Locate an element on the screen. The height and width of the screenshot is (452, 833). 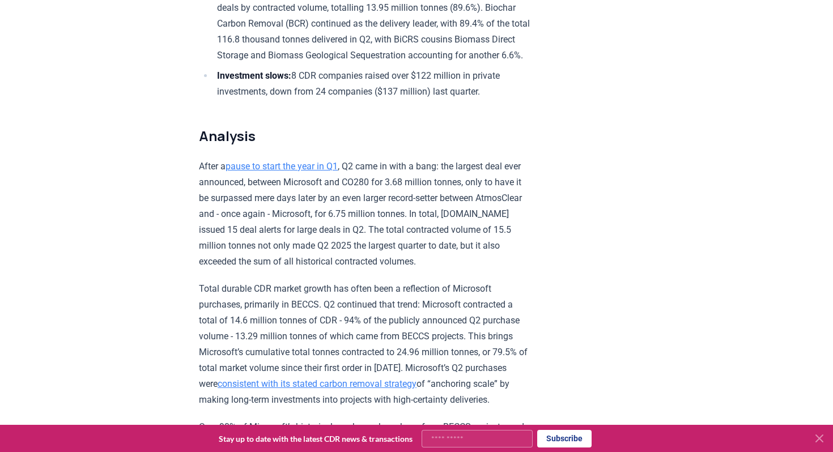
li: 8 CDR companies raised over $122 million in private investments, down from 24 companies ($137 mil... is located at coordinates (372, 84).